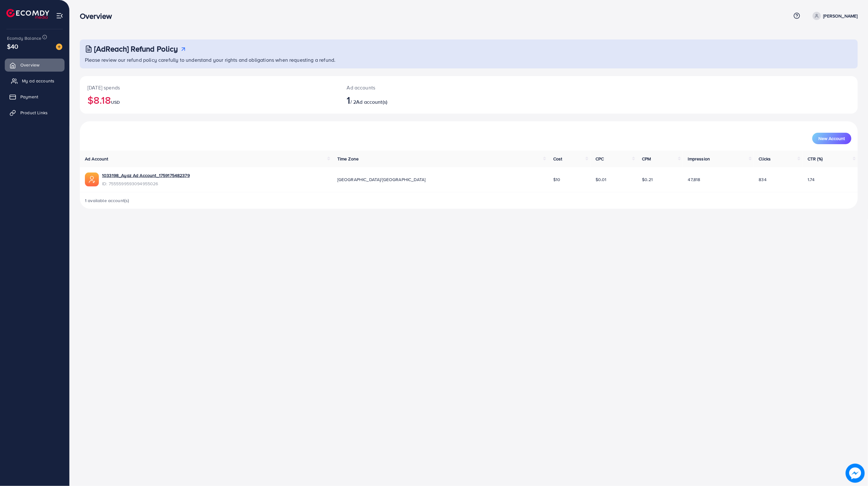 This screenshot has width=868, height=486. What do you see at coordinates (146, 175) in the screenshot?
I see `a: 1033198_Ayaz Ad Account_1759175482379` at bounding box center [146, 175].